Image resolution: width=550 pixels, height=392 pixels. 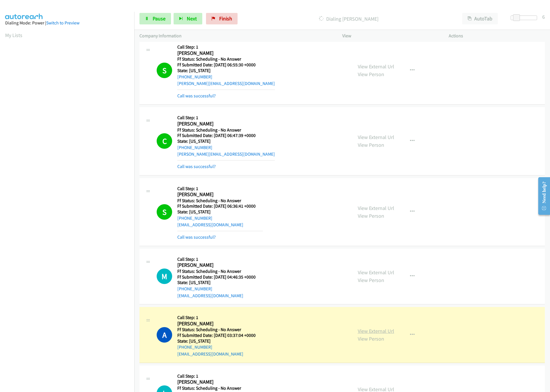 What do you see at coordinates (164, 276) in the screenshot?
I see `h1: M` at bounding box center [164, 276].